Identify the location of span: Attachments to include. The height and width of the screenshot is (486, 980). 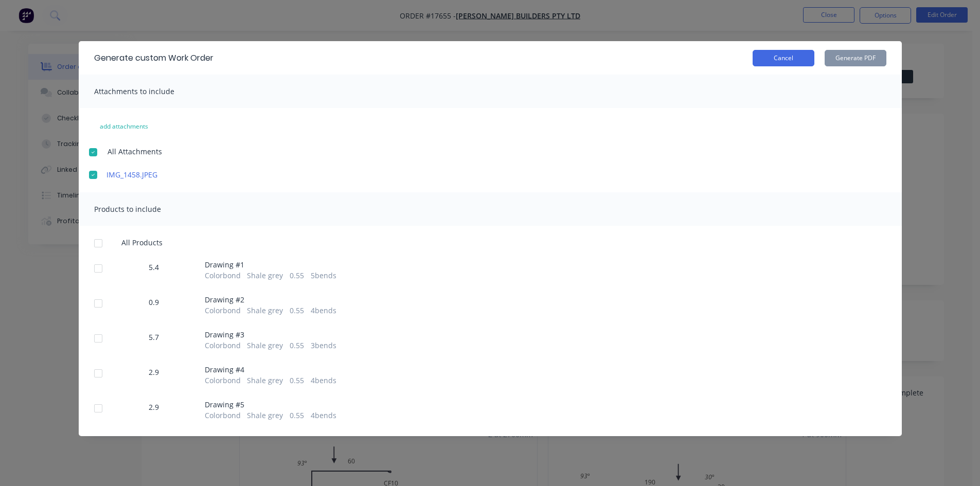
(134, 91).